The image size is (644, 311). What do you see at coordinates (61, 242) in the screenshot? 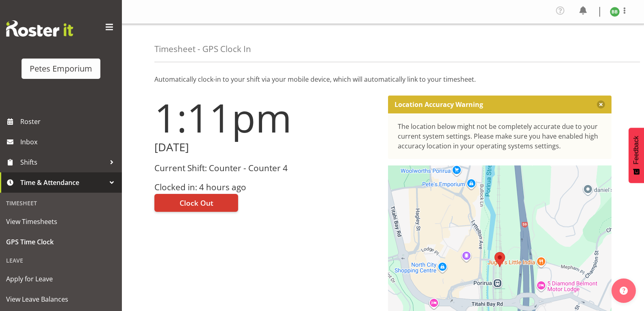
I see `a: GPS Time Clock` at bounding box center [61, 242].